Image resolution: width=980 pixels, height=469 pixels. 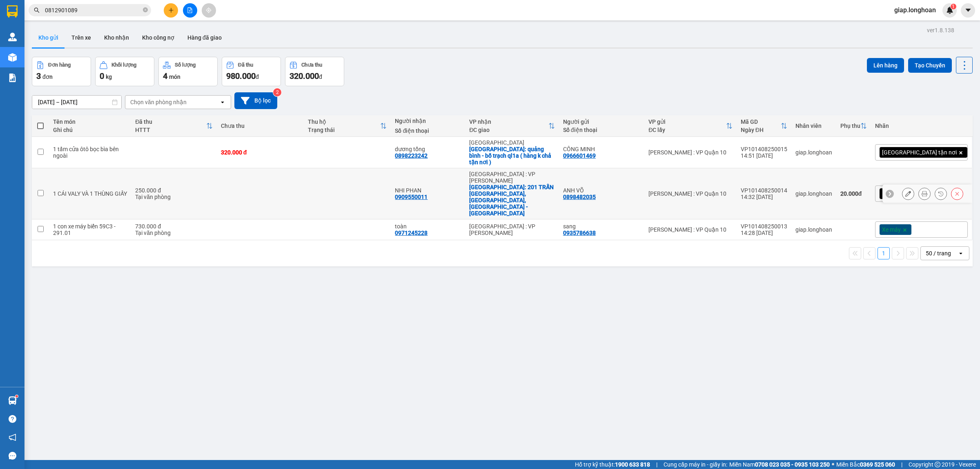 What do you see at coordinates (613, 464) in the screenshot?
I see `span: Hỗ trợ kỹ thuật:` at bounding box center [613, 464].